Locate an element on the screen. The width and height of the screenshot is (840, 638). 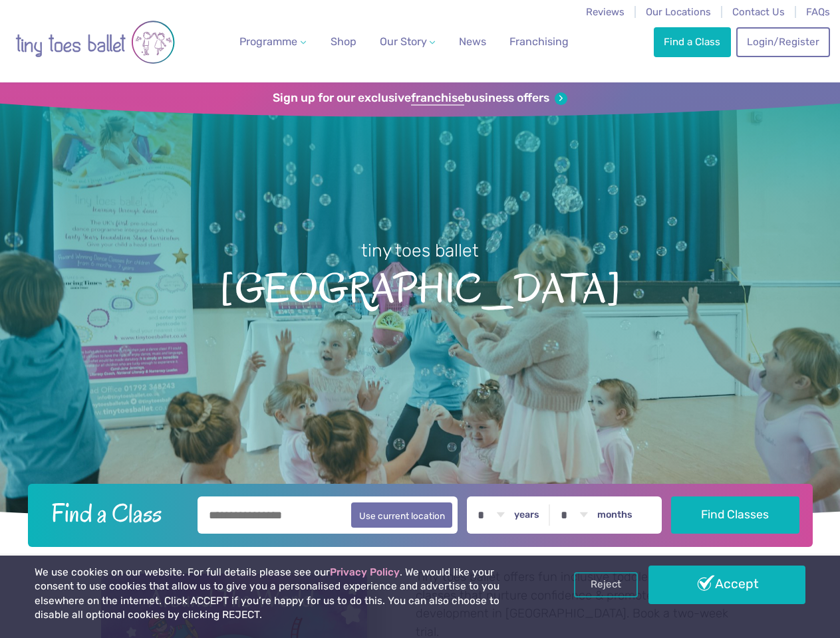
small: tiny toes ballet is located at coordinates (419, 250).